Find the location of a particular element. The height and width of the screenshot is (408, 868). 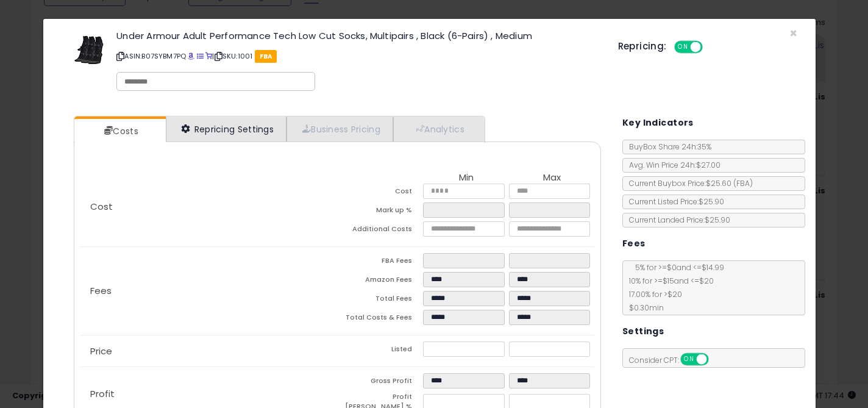

a: Costs is located at coordinates (120, 131).